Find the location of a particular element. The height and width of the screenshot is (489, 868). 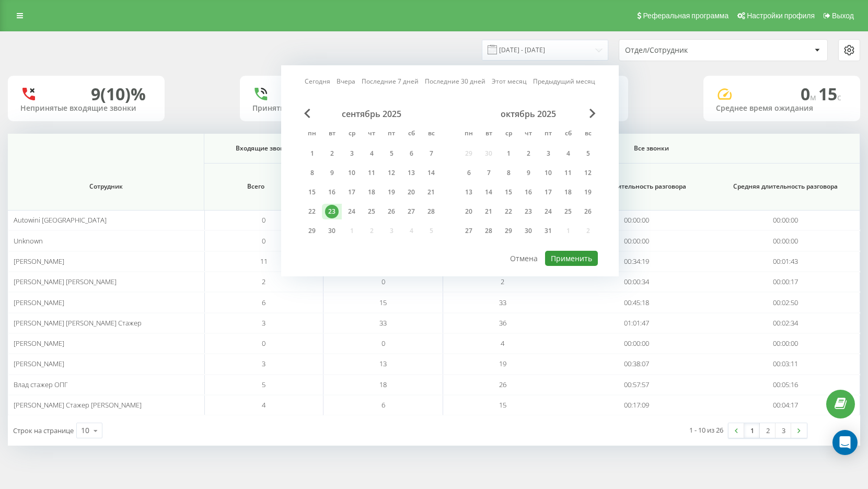

div: сб 25 окт. 2025 г. is located at coordinates (568, 212).